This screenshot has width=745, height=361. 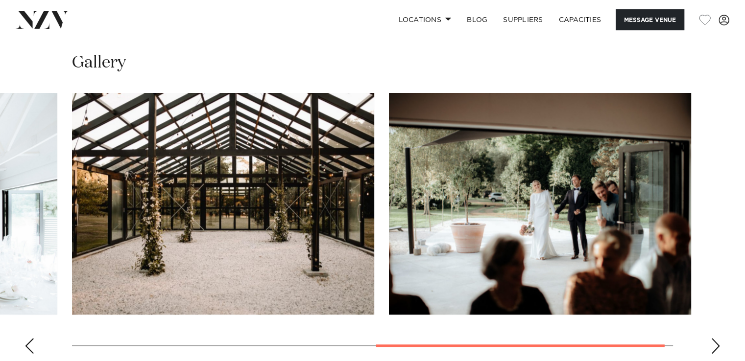 I want to click on h2: Gallery, so click(x=99, y=63).